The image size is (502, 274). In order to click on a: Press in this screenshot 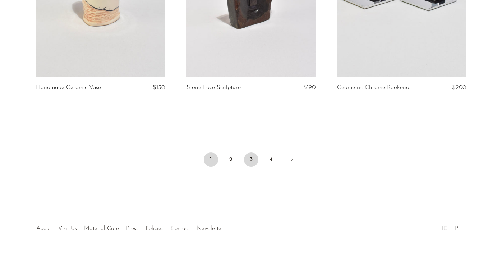, I will do `click(132, 228)`.